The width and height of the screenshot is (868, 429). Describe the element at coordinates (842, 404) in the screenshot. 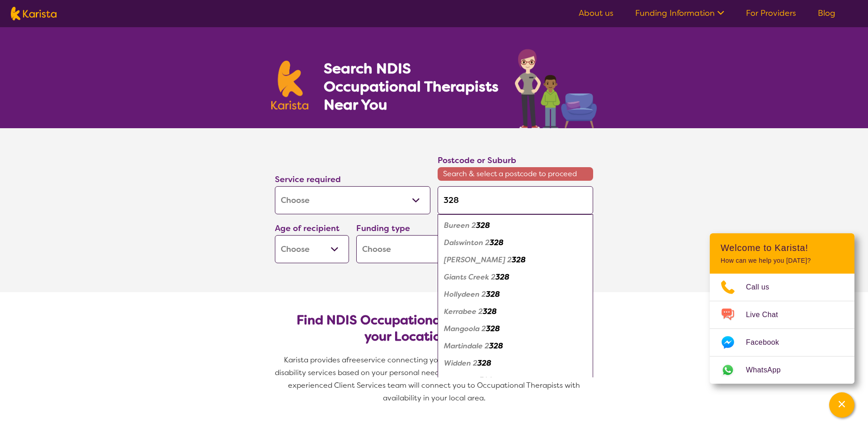

I see `button: Channel Menu` at that location.